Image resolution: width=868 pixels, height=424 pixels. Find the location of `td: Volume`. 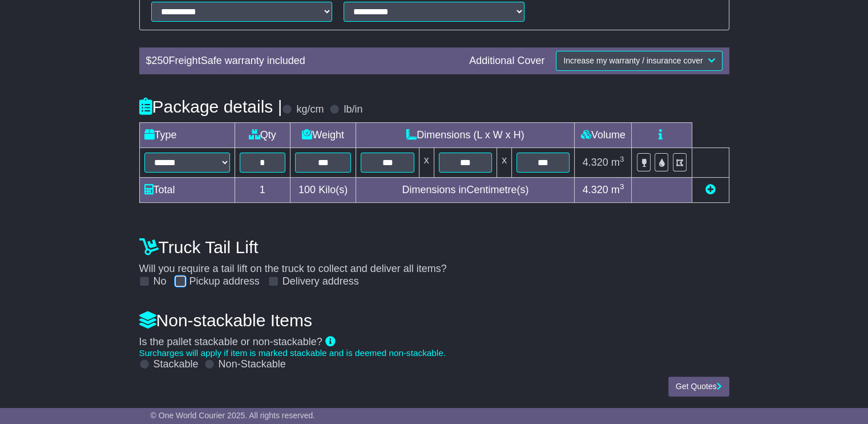

td: Volume is located at coordinates (604, 135).